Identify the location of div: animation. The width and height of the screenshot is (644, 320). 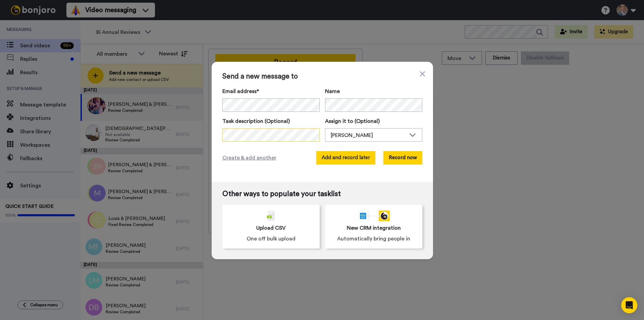
(373, 216).